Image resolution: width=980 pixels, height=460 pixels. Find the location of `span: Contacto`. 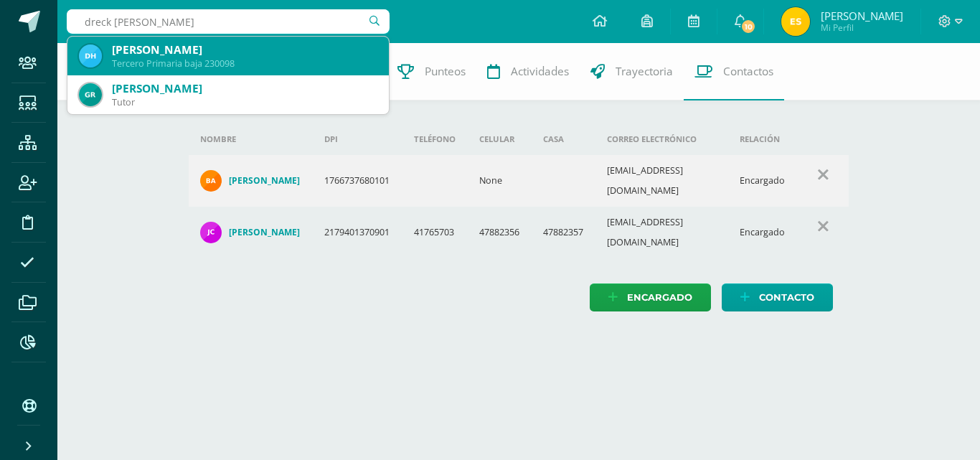

span: Contacto is located at coordinates (786, 297).